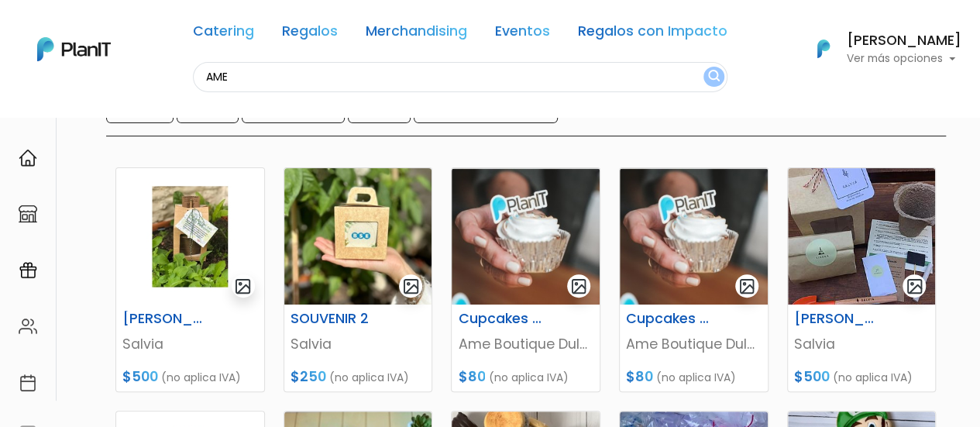 The image size is (980, 427). Describe the element at coordinates (308, 376) in the screenshot. I see `span: $250` at that location.